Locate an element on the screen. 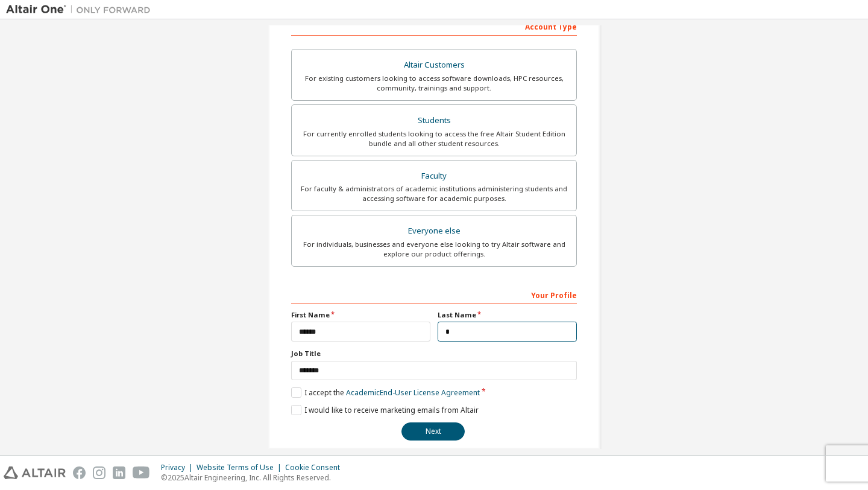 The height and width of the screenshot is (490, 868). div: Cookie Consent is located at coordinates (316, 468).